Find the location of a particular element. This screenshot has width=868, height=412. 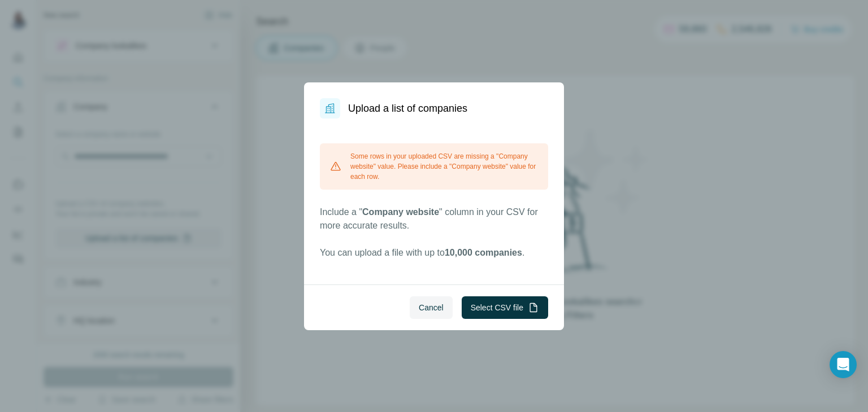

button: Cancel is located at coordinates (431, 308).